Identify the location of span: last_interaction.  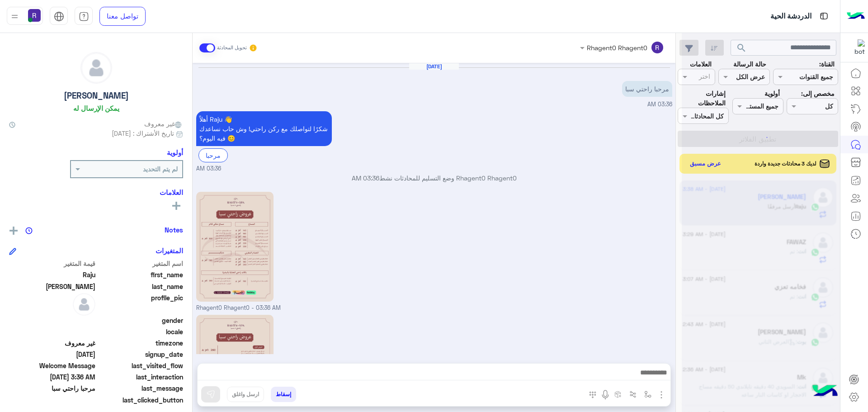
(140, 376).